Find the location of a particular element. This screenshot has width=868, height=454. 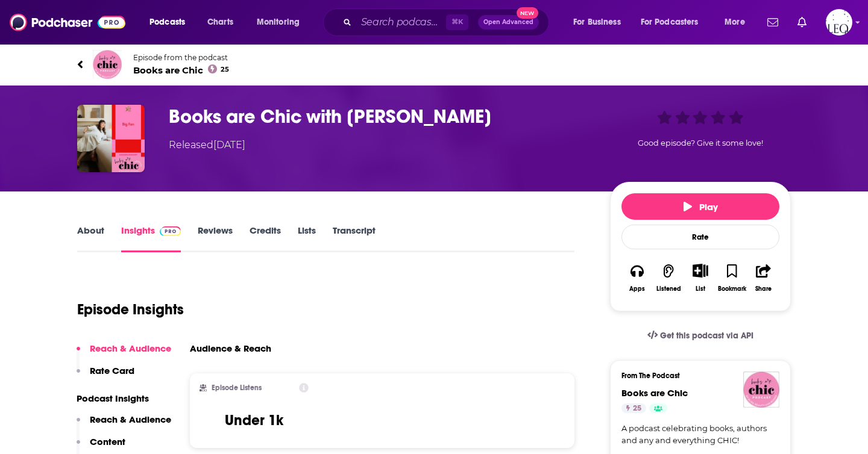

button: Show More Button is located at coordinates (700, 270).